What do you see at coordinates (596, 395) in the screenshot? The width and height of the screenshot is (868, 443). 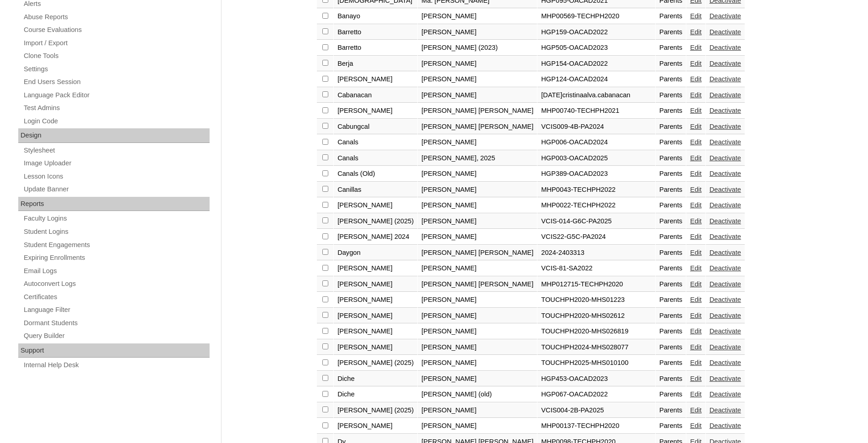 I see `td: HGP067-OACAD2022` at bounding box center [596, 395].